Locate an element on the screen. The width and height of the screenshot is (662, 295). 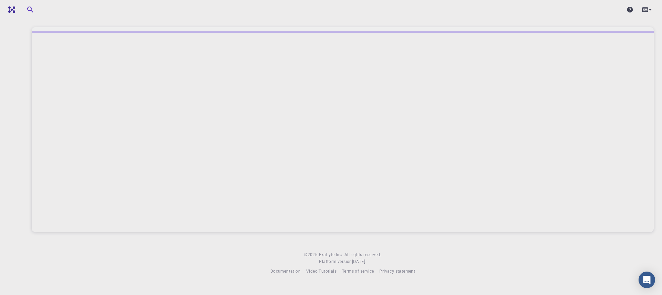
a: Video Tutorials is located at coordinates (321, 272).